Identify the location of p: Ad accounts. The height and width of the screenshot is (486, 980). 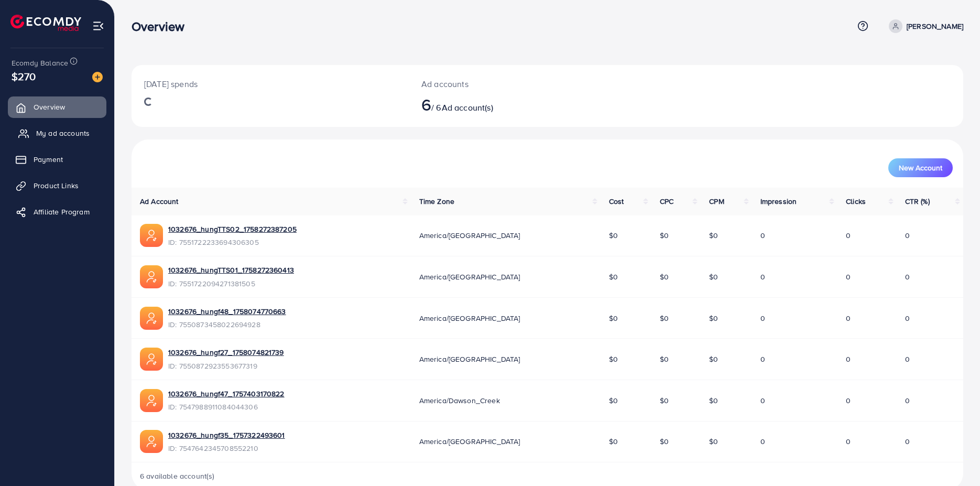
(513, 84).